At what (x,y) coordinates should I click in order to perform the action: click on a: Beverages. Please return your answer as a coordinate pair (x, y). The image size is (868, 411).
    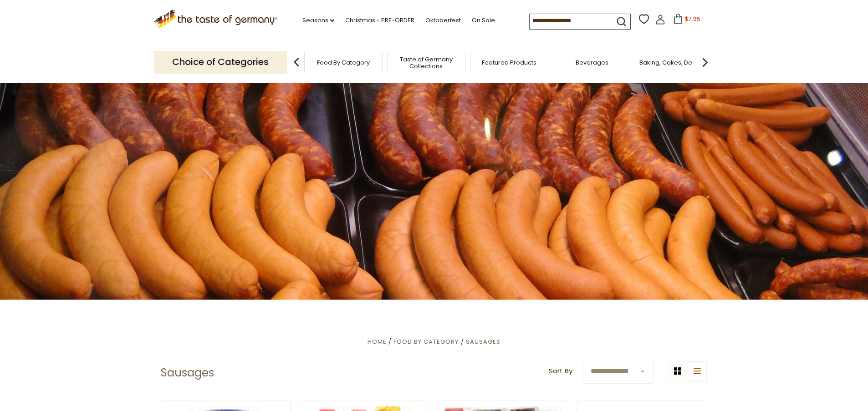
    Looking at the image, I should click on (591, 62).